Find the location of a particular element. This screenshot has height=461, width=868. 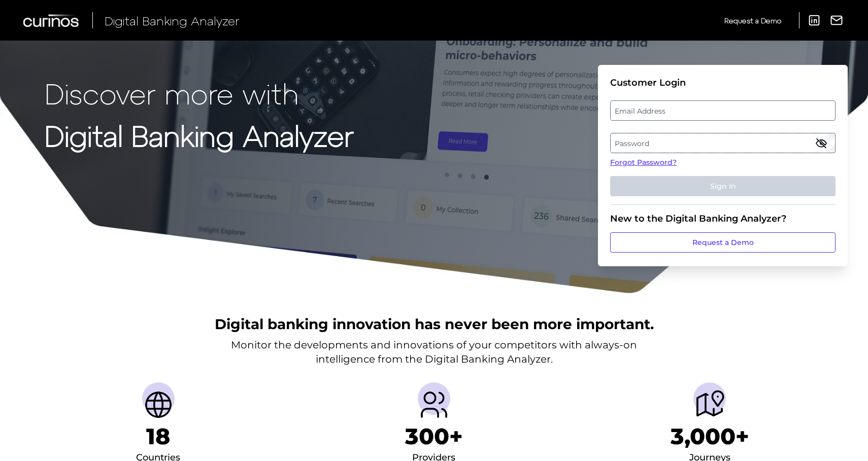

div: New to the Digital Banking Analyzer? is located at coordinates (723, 219).